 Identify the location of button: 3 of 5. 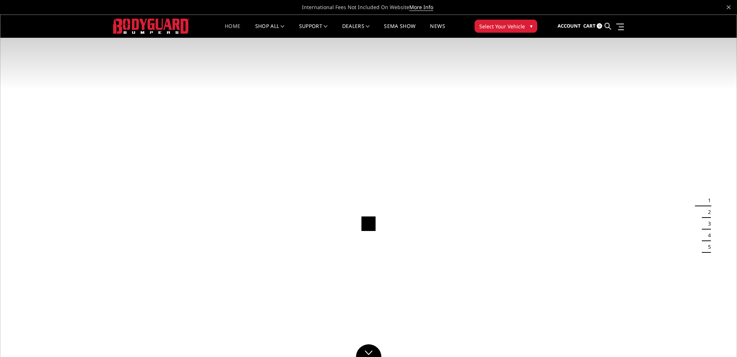
(708, 223).